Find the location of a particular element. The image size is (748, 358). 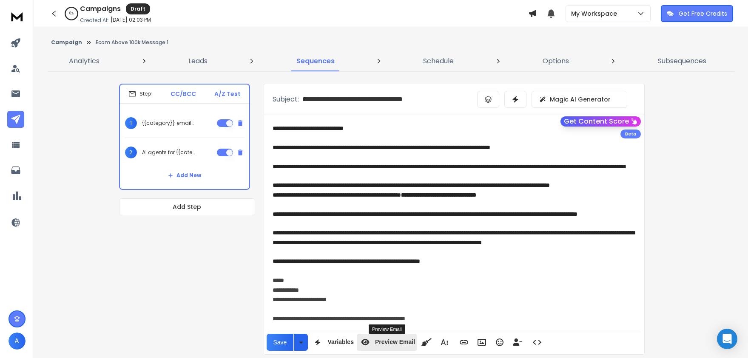

p: Magic AI Generator is located at coordinates (580, 99).